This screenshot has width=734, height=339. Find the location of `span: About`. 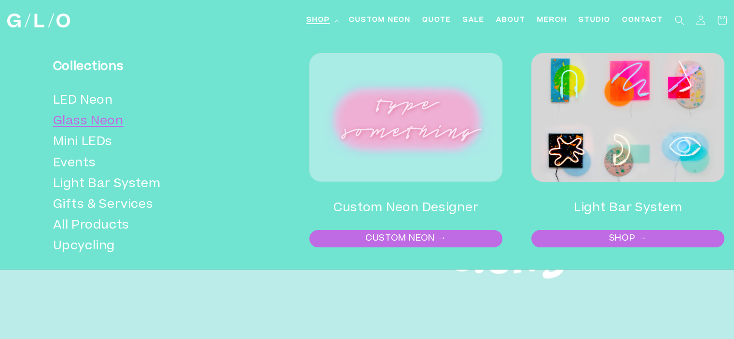

span: About is located at coordinates (511, 20).